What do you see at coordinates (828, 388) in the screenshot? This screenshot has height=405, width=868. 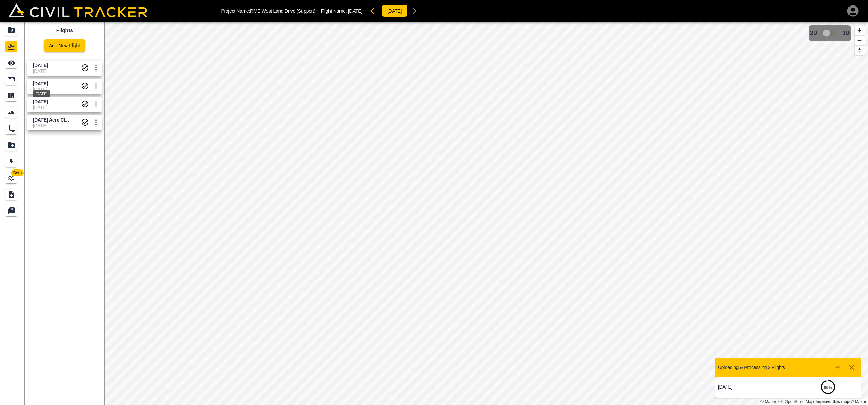 I see `strong: 95 %` at bounding box center [828, 388].